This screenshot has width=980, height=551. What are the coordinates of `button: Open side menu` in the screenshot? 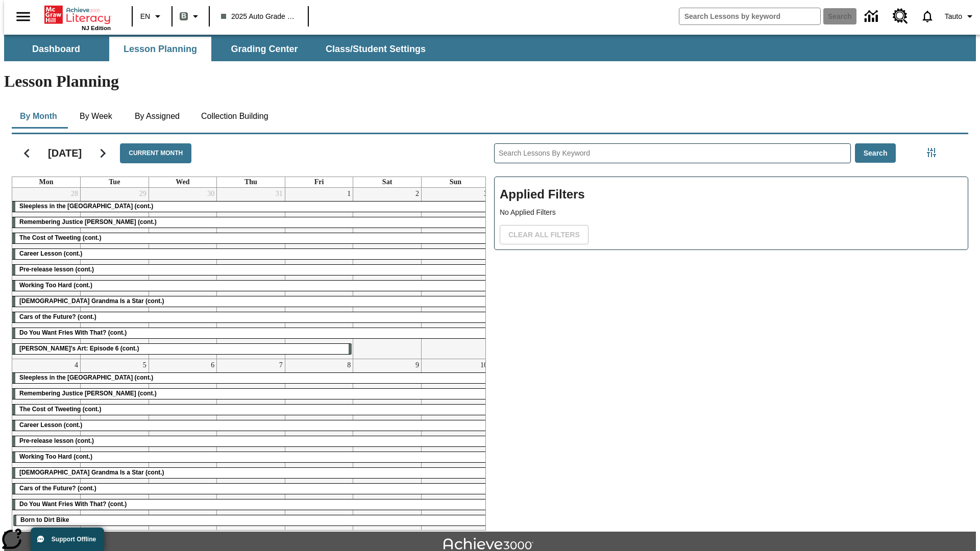 It's located at (23, 16).